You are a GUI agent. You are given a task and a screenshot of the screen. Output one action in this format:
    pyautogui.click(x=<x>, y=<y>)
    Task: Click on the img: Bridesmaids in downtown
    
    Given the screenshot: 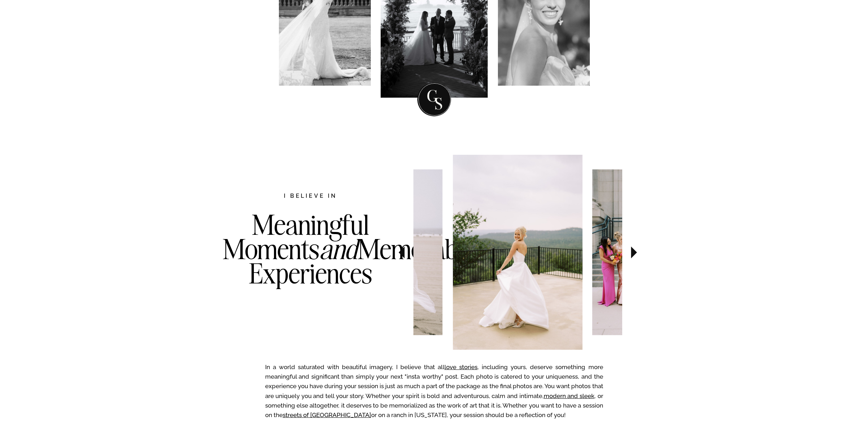 What is the action you would take?
    pyautogui.click(x=648, y=252)
    